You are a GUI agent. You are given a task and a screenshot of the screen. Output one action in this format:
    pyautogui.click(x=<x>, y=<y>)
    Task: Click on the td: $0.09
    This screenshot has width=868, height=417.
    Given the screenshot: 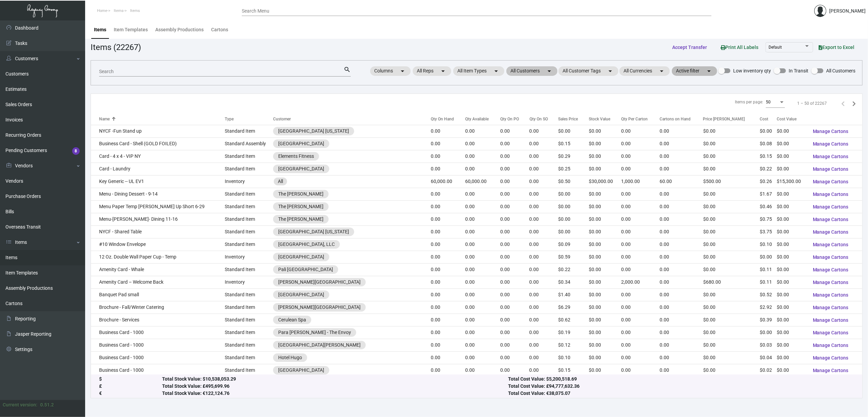 What is the action you would take?
    pyautogui.click(x=573, y=244)
    